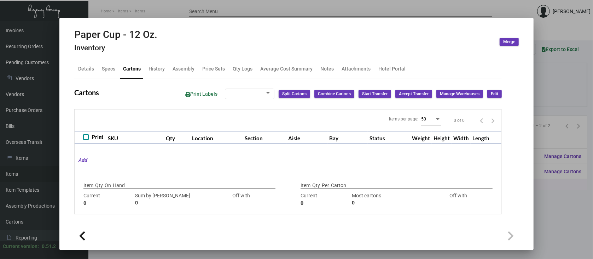 The height and width of the screenshot is (259, 593). I want to click on h4: Inventory, so click(116, 48).